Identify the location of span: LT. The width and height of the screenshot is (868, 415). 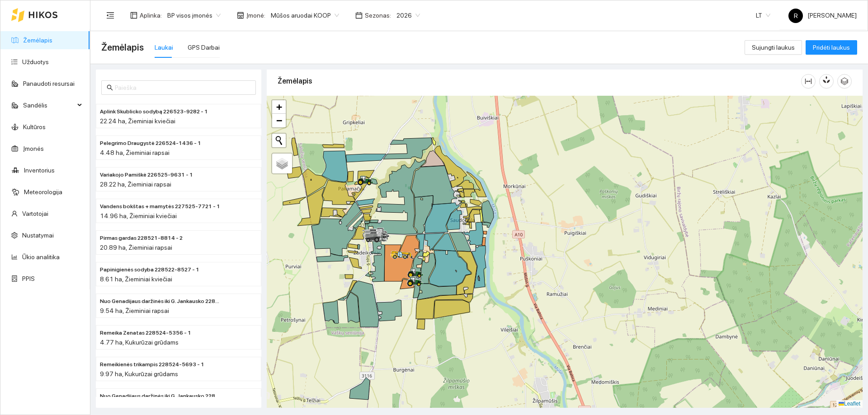
(764, 16).